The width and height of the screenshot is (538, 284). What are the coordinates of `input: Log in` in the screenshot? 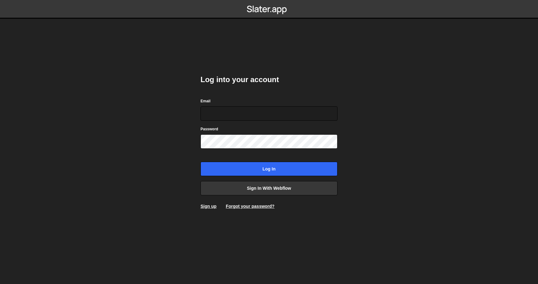 It's located at (269, 169).